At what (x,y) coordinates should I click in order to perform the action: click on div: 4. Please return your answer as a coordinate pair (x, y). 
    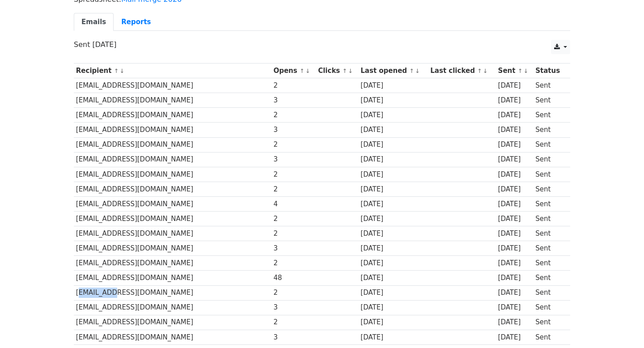
    Looking at the image, I should click on (293, 204).